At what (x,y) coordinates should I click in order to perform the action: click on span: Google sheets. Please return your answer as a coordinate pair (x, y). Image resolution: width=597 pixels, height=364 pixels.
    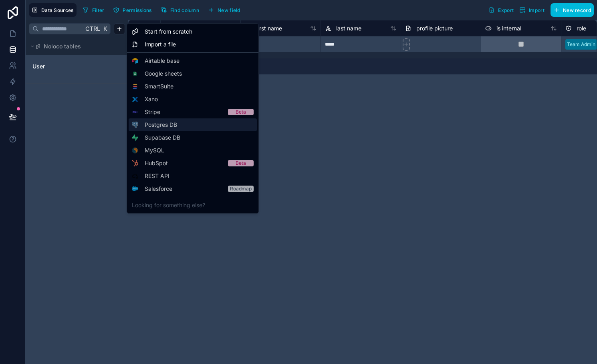
    Looking at the image, I should click on (163, 74).